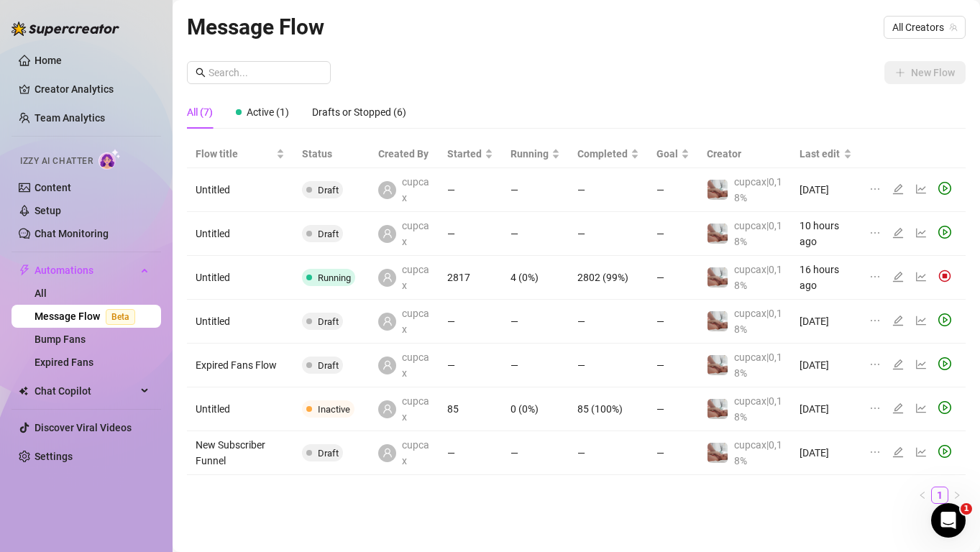  Describe the element at coordinates (608, 277) in the screenshot. I see `td: 2802 (99%)` at that location.